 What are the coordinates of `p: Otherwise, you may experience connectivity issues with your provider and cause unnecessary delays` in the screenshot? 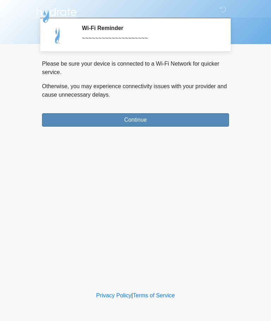 It's located at (135, 91).